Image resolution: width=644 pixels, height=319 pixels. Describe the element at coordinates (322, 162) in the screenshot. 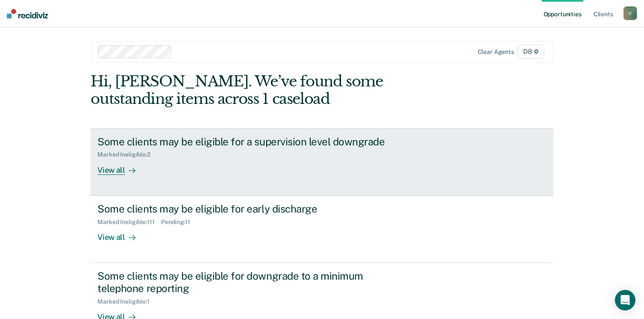

I see `a: Some clients may be eligible for a supervision level downgradeMarked Ineligible:2View all` at that location.